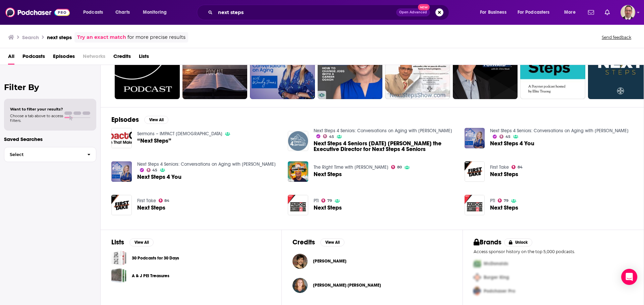 This screenshot has height=305, width=644. I want to click on a: Podchaser - Follow, Share and Rate Podcasts, so click(37, 13).